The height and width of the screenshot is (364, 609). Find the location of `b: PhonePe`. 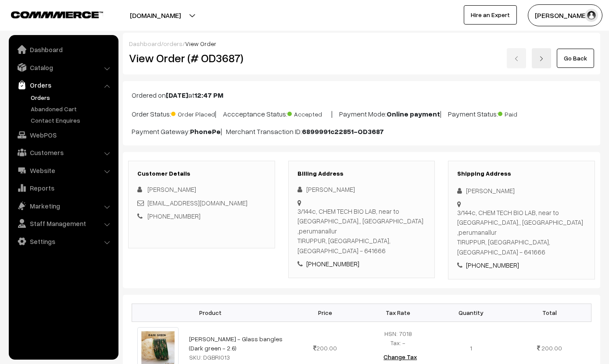

b: PhonePe is located at coordinates (205, 132).